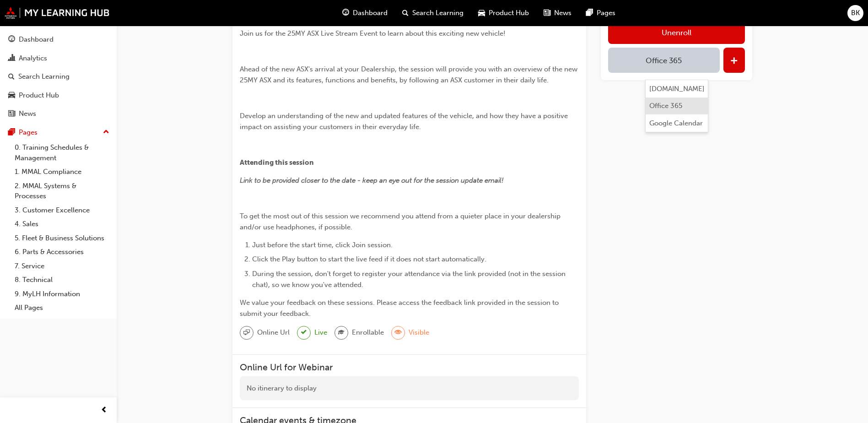  What do you see at coordinates (557, 13) in the screenshot?
I see `a: news-iconNews` at bounding box center [557, 13].